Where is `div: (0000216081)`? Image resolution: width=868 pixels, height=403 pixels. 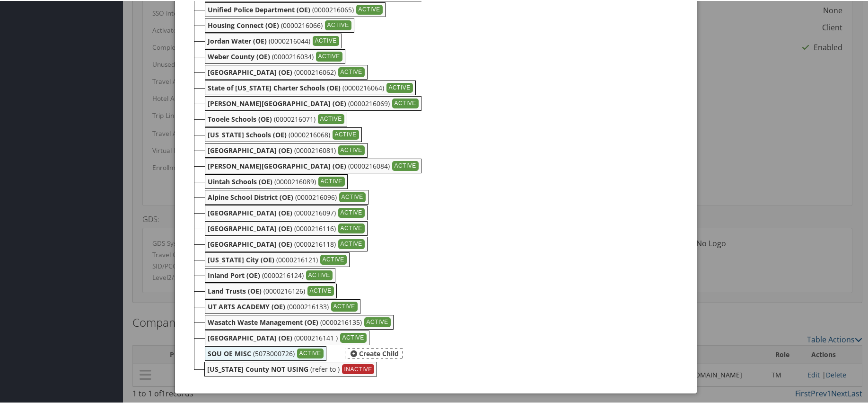
div: (0000216081) is located at coordinates (286, 149).